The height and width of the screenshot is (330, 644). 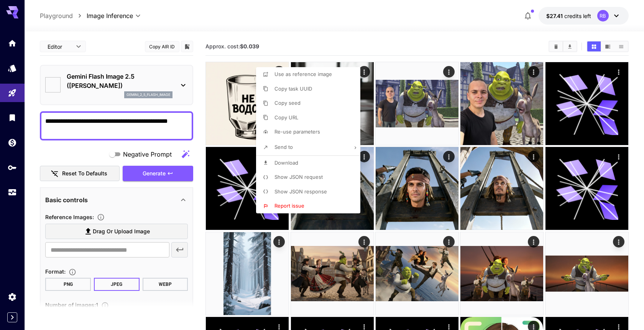 I want to click on span: Show JSON response, so click(x=301, y=191).